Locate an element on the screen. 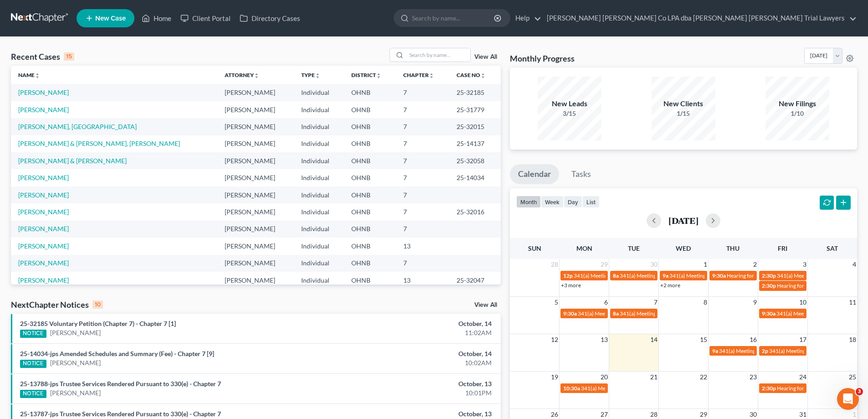 This screenshot has height=419, width=868. span: 10 is located at coordinates (802, 302).